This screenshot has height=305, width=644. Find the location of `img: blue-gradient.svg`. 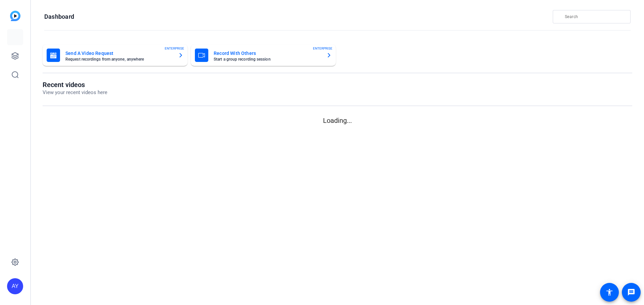

img: blue-gradient.svg is located at coordinates (15, 15).